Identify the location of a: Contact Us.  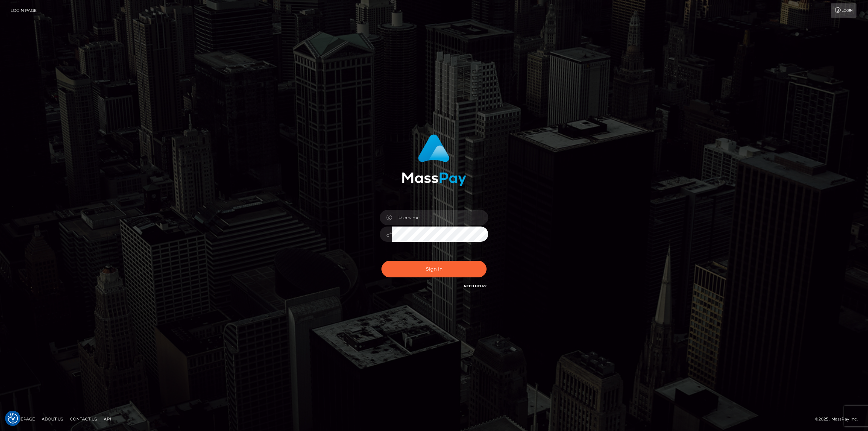
(83, 419).